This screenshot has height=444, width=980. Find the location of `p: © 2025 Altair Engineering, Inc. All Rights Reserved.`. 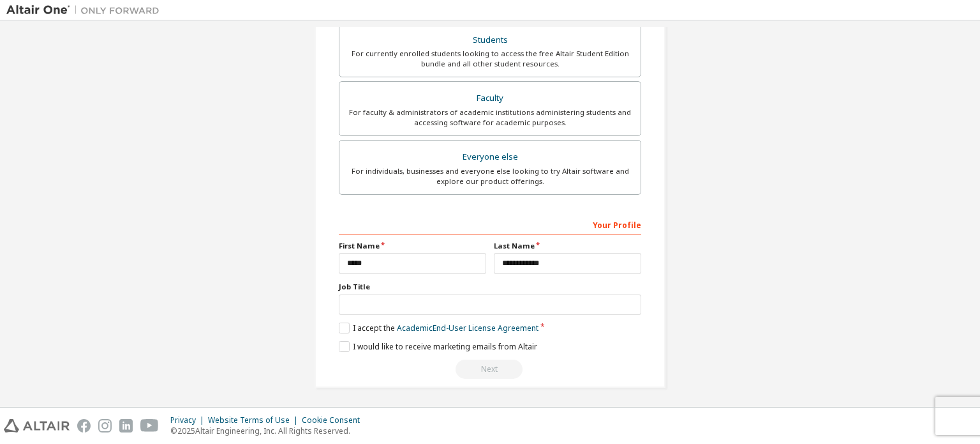

p: © 2025 Altair Engineering, Inc. All Rights Reserved. is located at coordinates (269, 430).